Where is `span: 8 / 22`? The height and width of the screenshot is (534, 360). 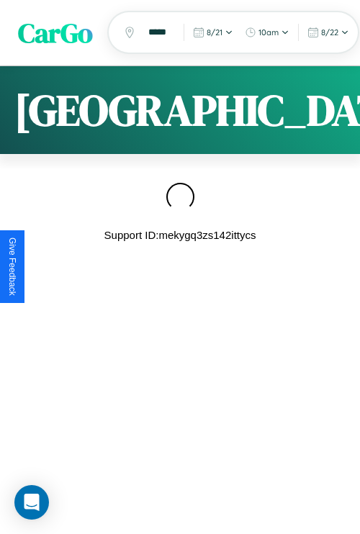
span: 8 / 22 is located at coordinates (330, 32).